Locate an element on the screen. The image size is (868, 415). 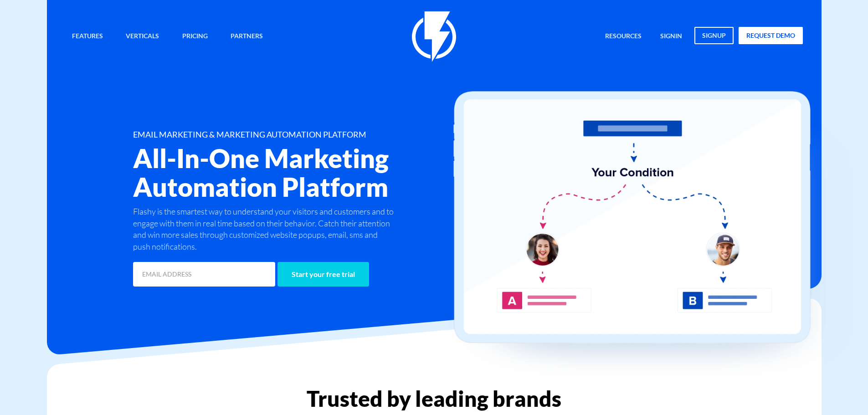
a: Resources is located at coordinates (623, 36).